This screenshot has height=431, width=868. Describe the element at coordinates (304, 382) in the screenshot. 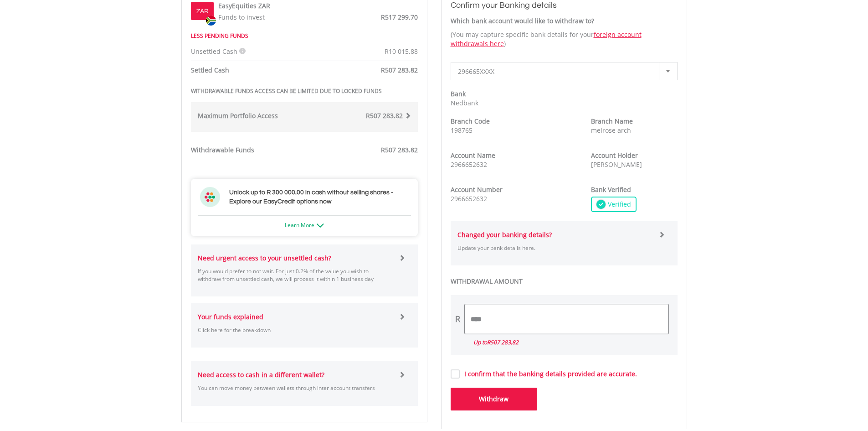

I see `a: Need access to cash in a different wallet? You can move money between wallets through inter accou...` at that location.